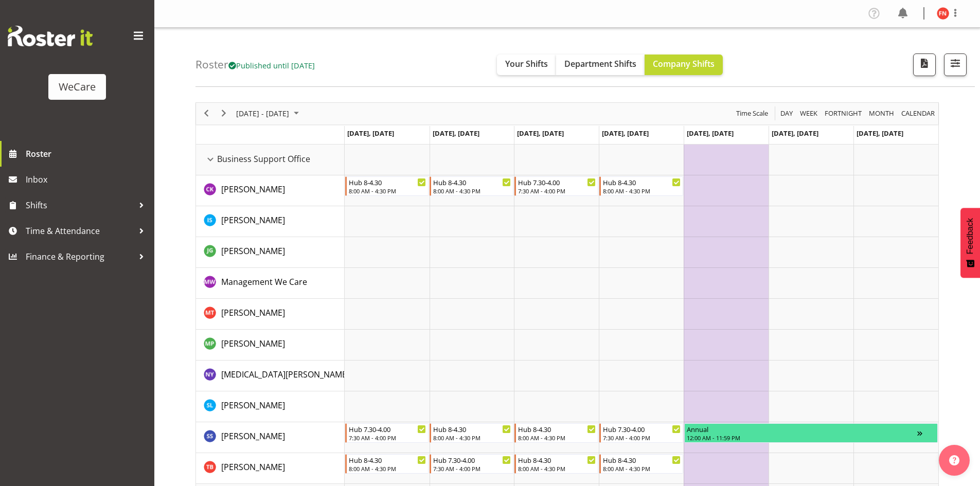 The image size is (980, 486). I want to click on td: Chloe Kim resource, so click(270, 191).